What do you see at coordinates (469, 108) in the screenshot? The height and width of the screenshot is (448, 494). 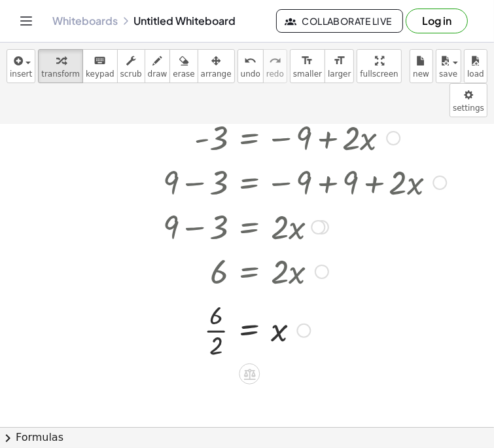 I see `span: settings` at bounding box center [469, 108].